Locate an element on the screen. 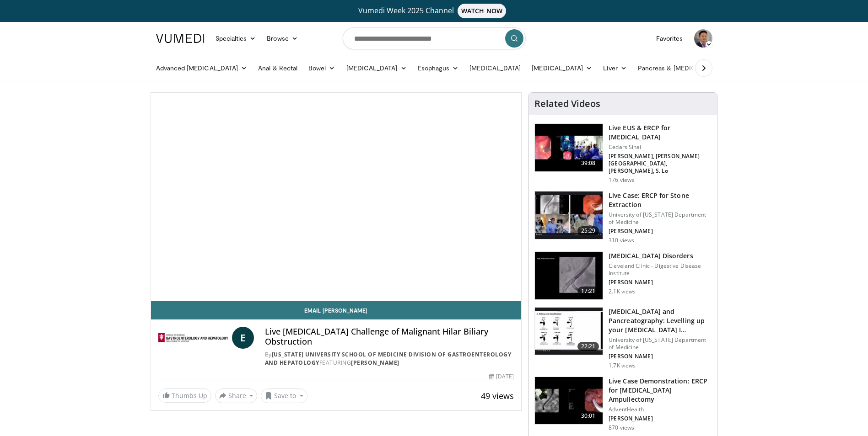  span: 30:01 is located at coordinates (588, 416).